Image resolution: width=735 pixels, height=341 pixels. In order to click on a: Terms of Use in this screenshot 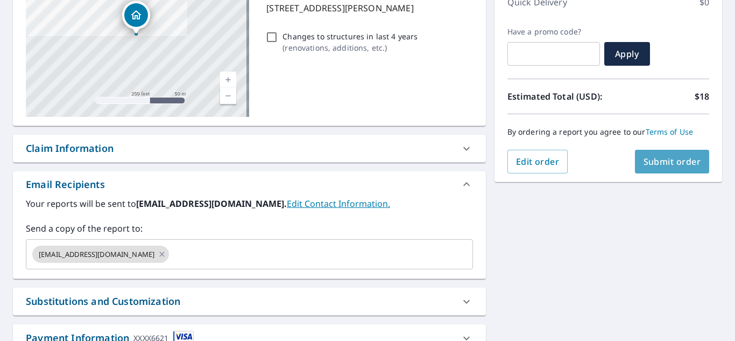, I will do `click(669, 131)`.